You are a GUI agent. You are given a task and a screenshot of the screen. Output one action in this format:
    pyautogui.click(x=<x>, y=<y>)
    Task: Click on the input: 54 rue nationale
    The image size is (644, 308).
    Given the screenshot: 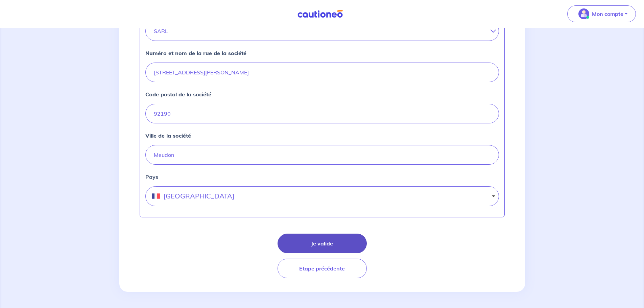 What is the action you would take?
    pyautogui.click(x=322, y=72)
    